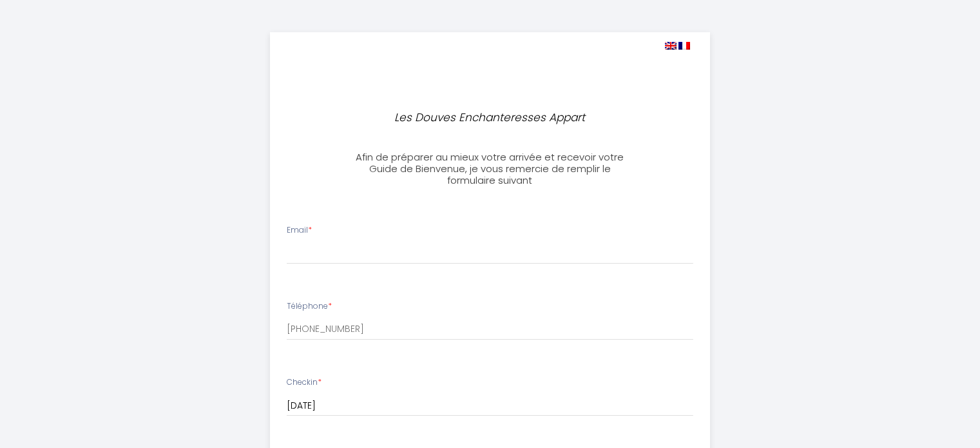 The image size is (980, 448). I want to click on label: Checkin, so click(304, 382).